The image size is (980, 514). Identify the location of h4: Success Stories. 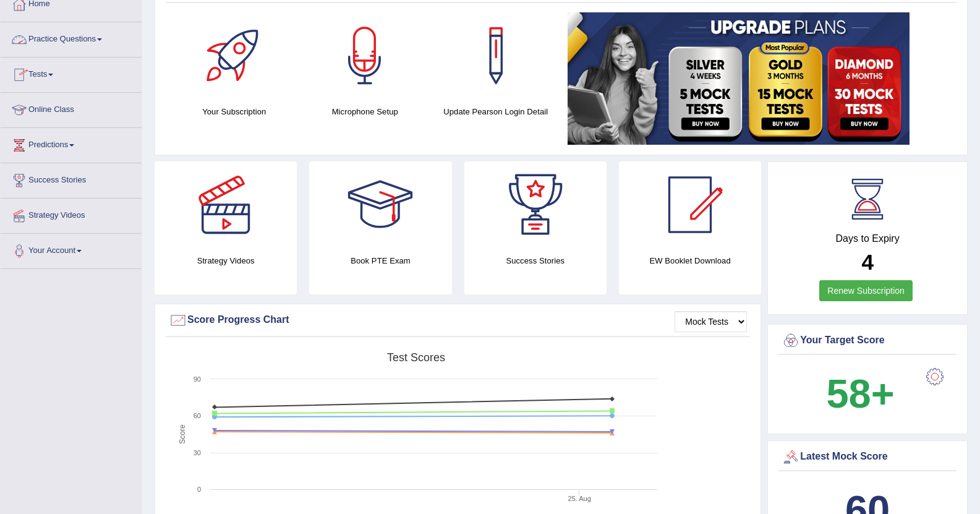
(535, 260).